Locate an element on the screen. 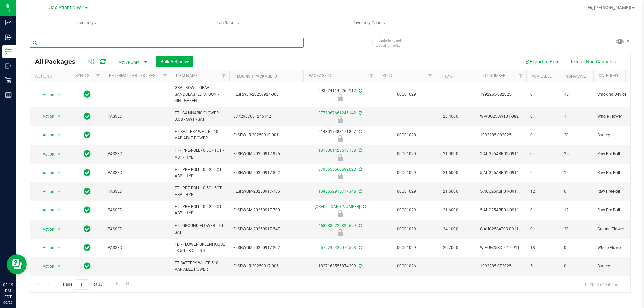 Image resolution: width=644 pixels, height=308 pixels. span: 21.6000 is located at coordinates (450, 172).